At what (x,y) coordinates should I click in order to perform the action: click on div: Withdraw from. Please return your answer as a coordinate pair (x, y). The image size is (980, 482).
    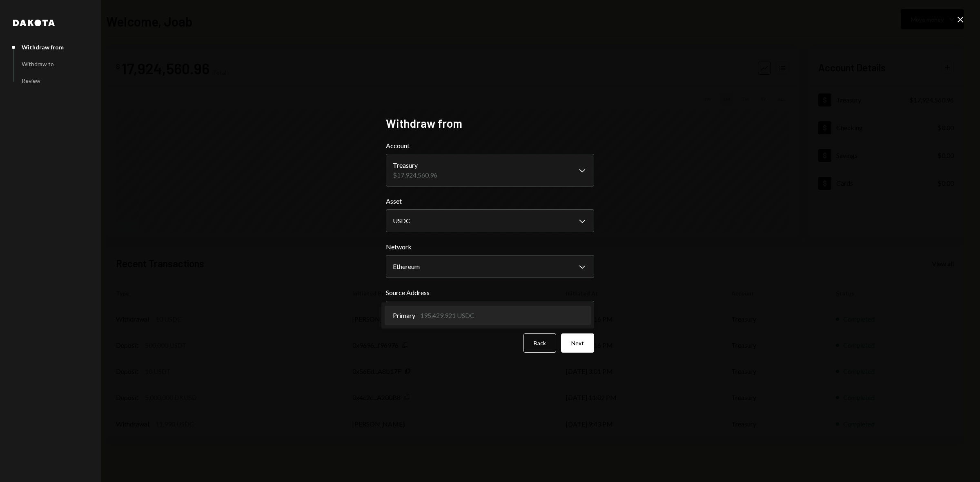
    Looking at the image, I should click on (42, 47).